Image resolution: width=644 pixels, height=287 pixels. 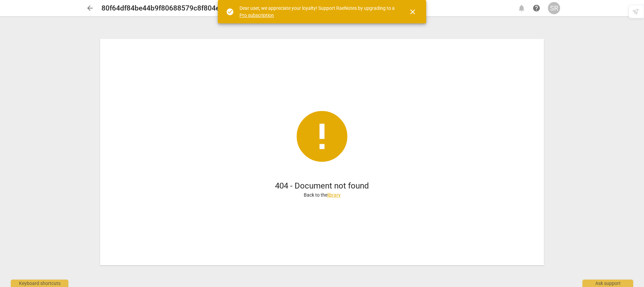 I want to click on div: Keyboard shortcuts, so click(x=40, y=283).